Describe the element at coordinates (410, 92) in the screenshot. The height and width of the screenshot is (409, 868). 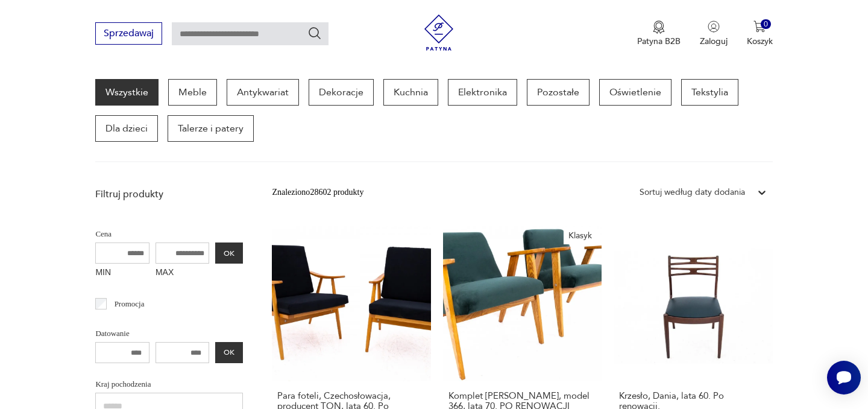
I see `p: Kuchnia` at that location.